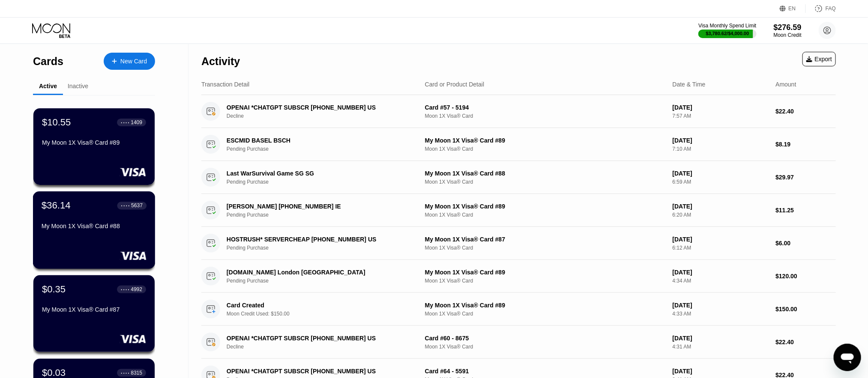  What do you see at coordinates (94, 230) in the screenshot?
I see `div: $36.14● ● ● ●5637My Moon 1X Visa® Card #88` at bounding box center [94, 230].